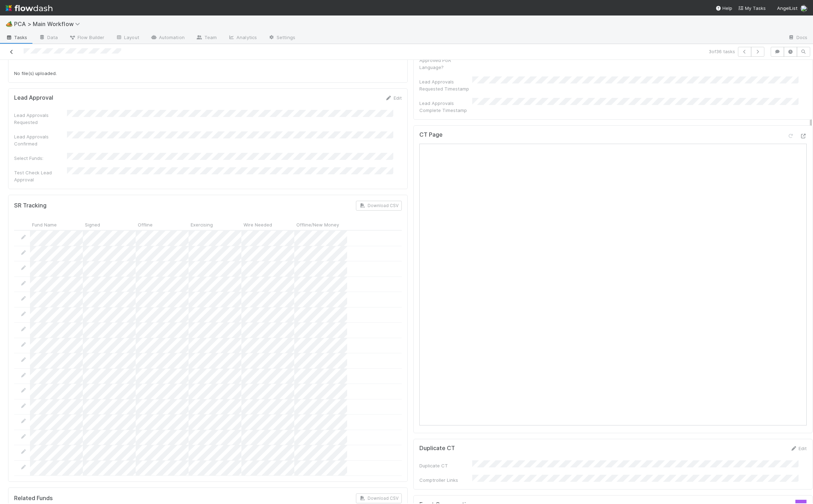  Describe the element at coordinates (215, 225) in the screenshot. I see `div: Exercising` at that location.